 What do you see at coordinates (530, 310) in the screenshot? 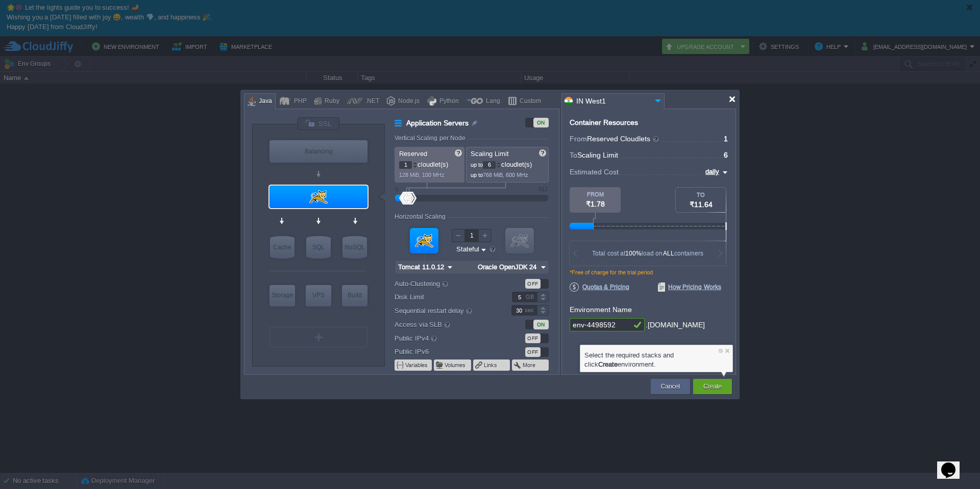
I see `div: sec` at bounding box center [530, 310].